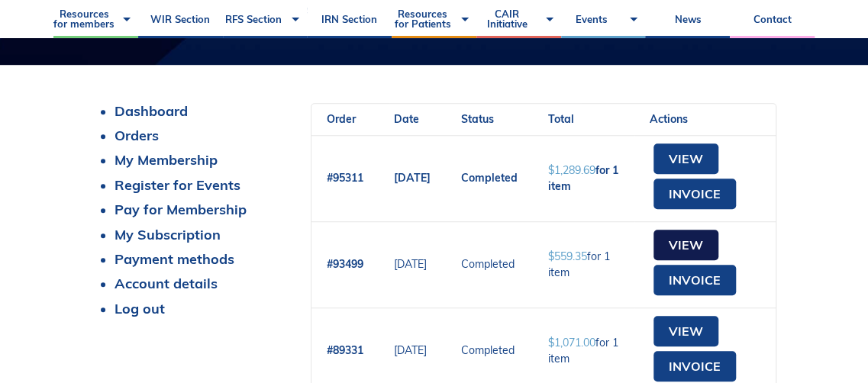 Image resolution: width=868 pixels, height=383 pixels. I want to click on a: Pay for Membership, so click(180, 209).